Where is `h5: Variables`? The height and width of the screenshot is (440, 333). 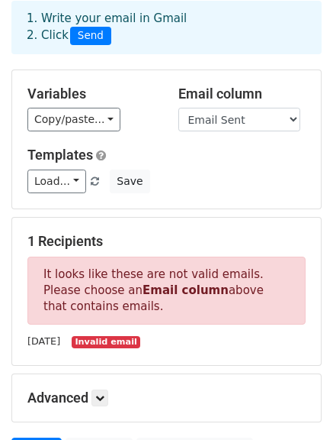 h5: Variables is located at coordinates (92, 94).